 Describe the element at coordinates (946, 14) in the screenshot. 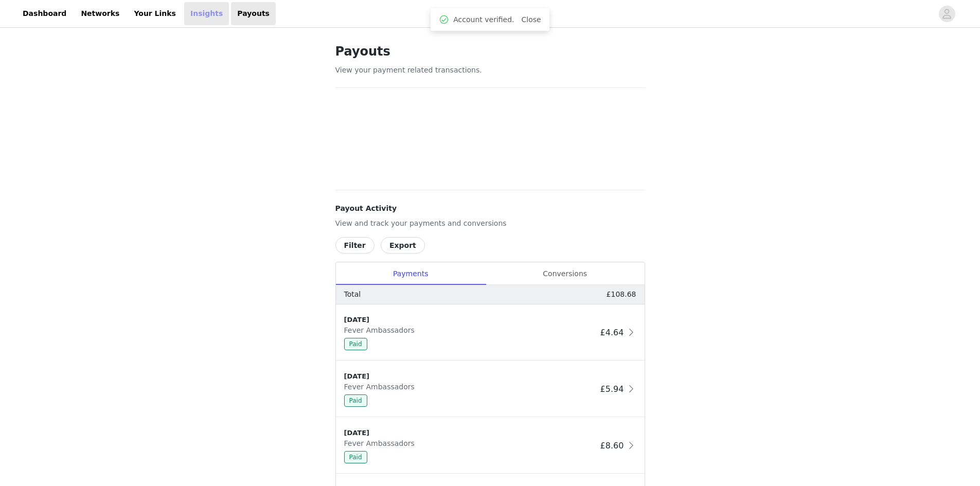

I see `div: avatar` at that location.